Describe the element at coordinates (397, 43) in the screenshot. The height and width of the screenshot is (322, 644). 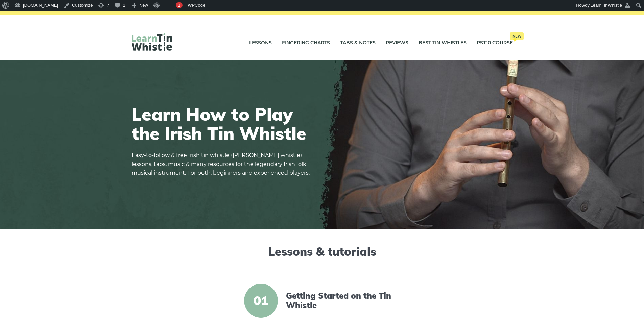
I see `a: Reviews` at that location.